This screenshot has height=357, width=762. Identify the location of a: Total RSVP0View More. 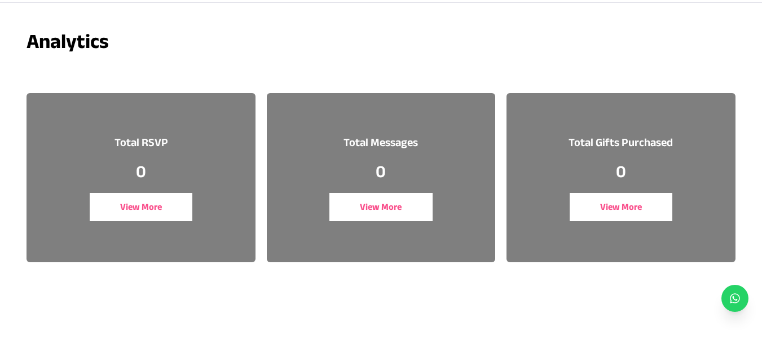
(140, 178).